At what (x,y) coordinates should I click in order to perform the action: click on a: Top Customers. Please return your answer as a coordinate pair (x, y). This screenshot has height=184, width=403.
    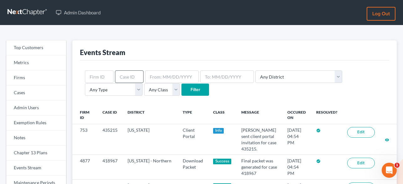
    Looking at the image, I should click on (36, 48).